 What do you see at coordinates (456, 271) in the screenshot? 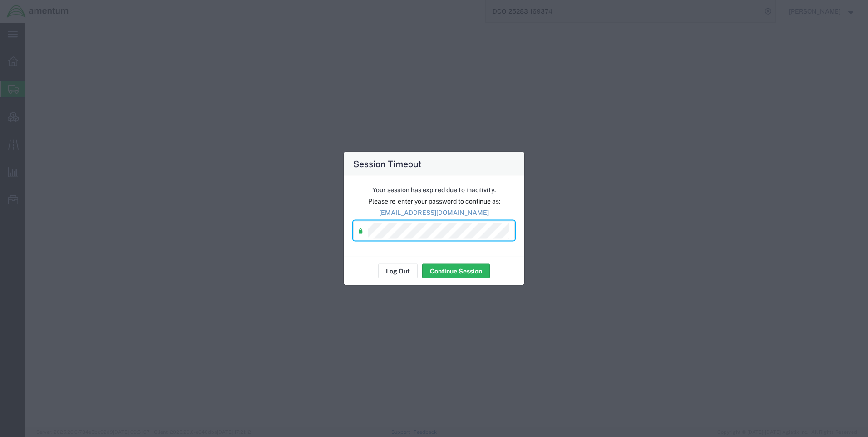
I see `button: Continue Session` at bounding box center [456, 271].